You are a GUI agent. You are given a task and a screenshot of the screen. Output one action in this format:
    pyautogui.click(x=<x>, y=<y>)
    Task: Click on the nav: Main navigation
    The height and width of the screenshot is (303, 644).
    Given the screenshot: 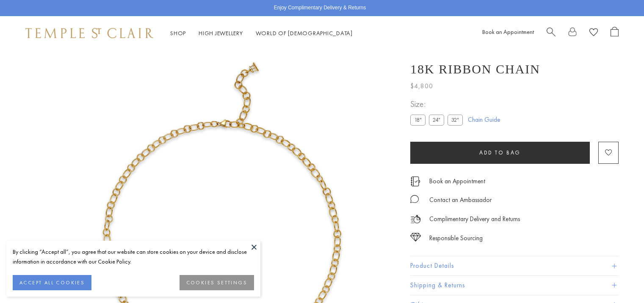 What is the action you would take?
    pyautogui.click(x=261, y=33)
    